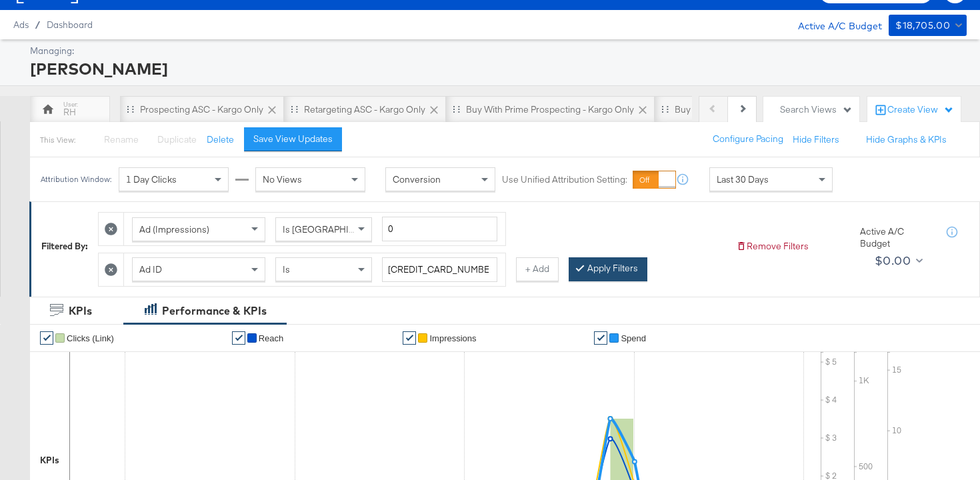 The image size is (980, 480). I want to click on span: Impressions, so click(453, 338).